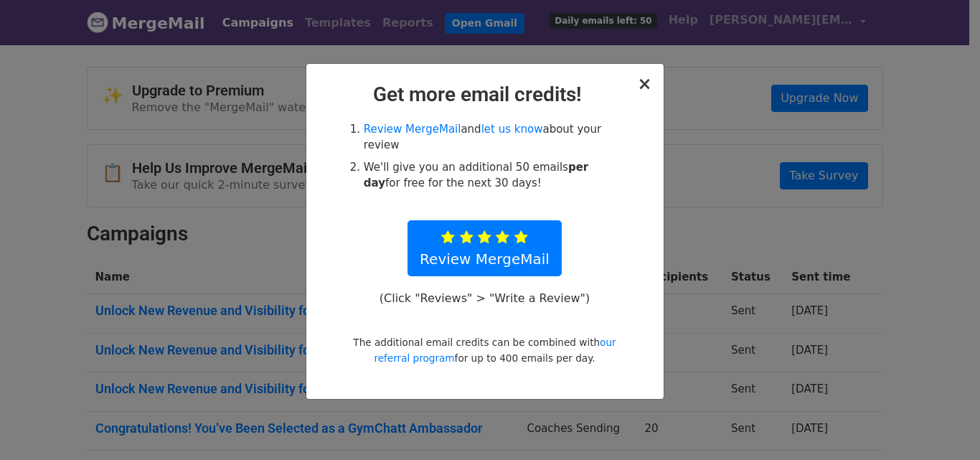 The image size is (980, 460). Describe the element at coordinates (645, 84) in the screenshot. I see `button: Close` at that location.